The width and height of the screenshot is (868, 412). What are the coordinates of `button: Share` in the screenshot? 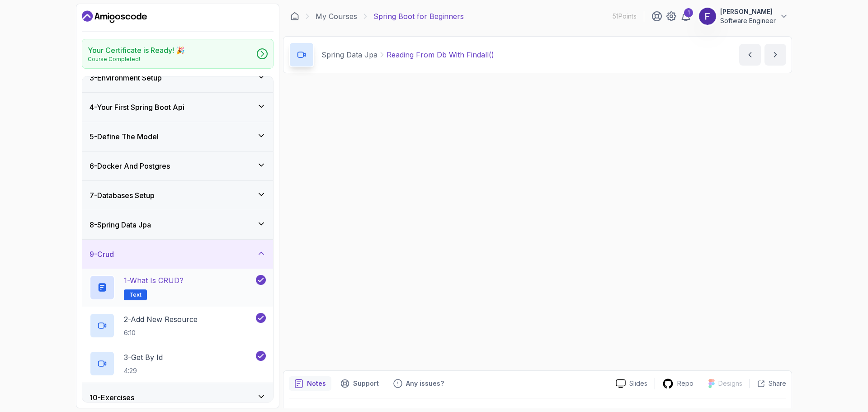 It's located at (767, 383).